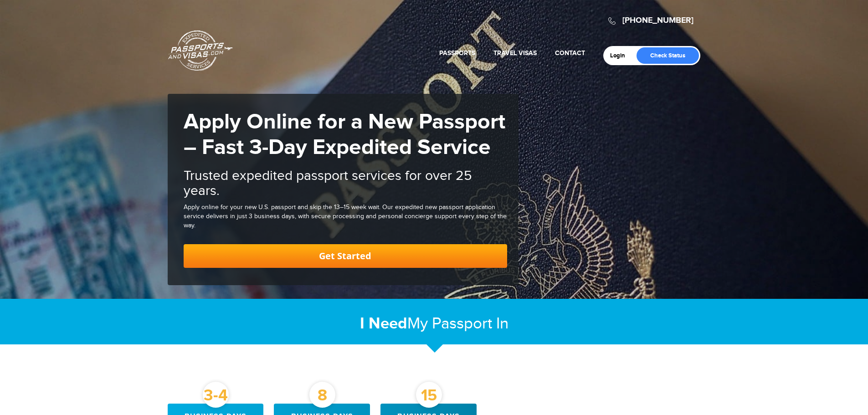 The height and width of the screenshot is (415, 868). What do you see at coordinates (570, 53) in the screenshot?
I see `a: Contact` at bounding box center [570, 53].